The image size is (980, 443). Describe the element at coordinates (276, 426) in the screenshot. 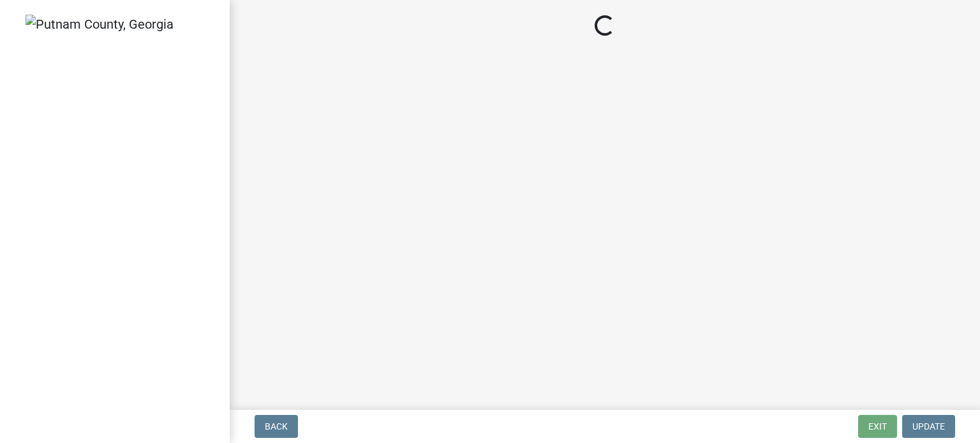

I see `span: Back` at that location.